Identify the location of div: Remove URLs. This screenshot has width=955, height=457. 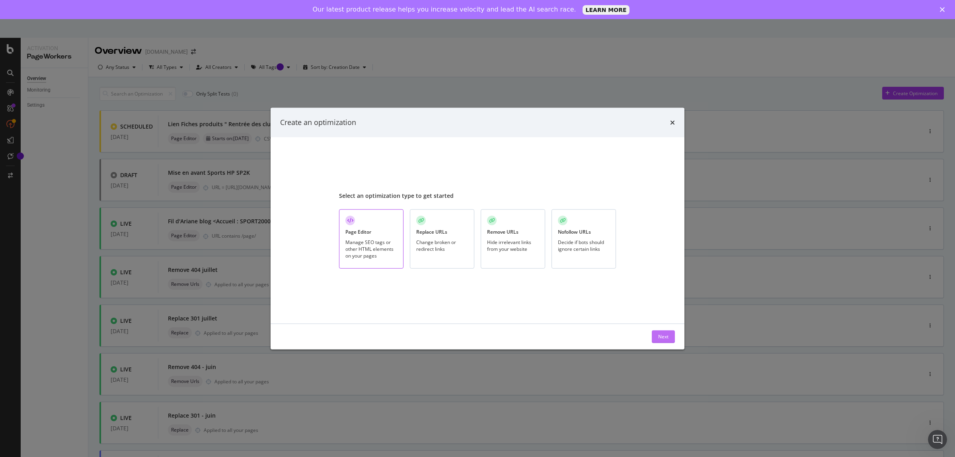
(503, 232).